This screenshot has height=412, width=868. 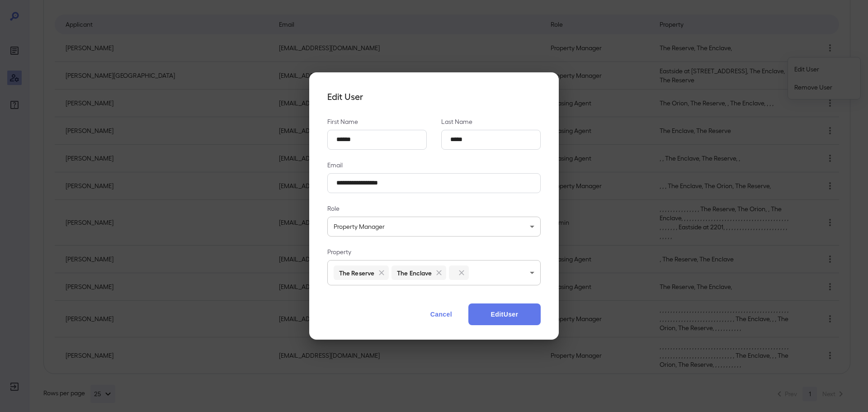 What do you see at coordinates (434, 227) in the screenshot?
I see `div: Property Manager` at bounding box center [434, 227].